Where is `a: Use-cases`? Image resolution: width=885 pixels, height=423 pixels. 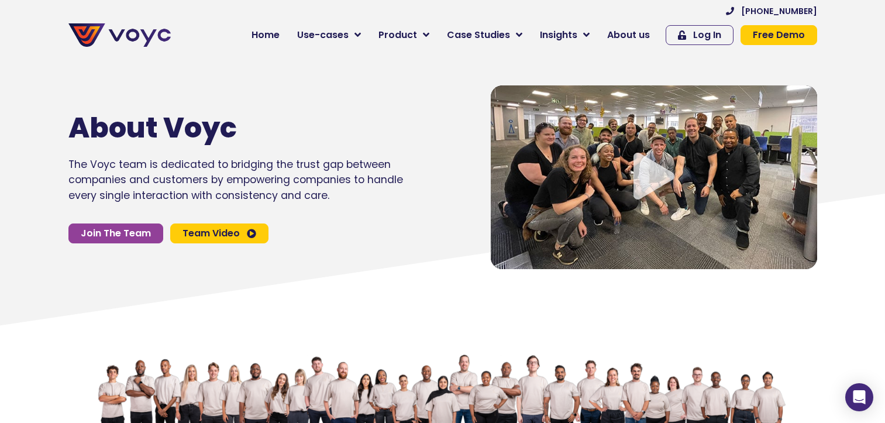
a: Use-cases is located at coordinates (329, 35).